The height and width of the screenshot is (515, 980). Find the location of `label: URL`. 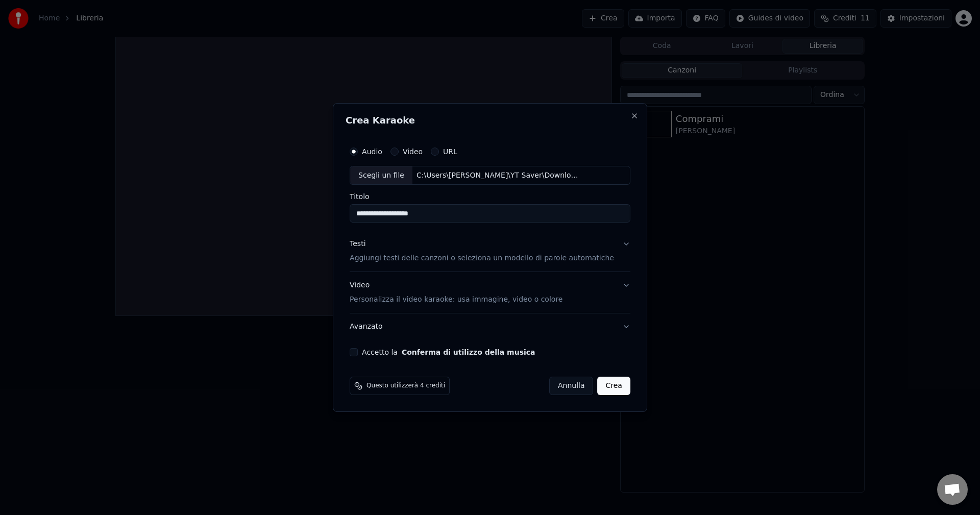

label: URL is located at coordinates (450, 151).